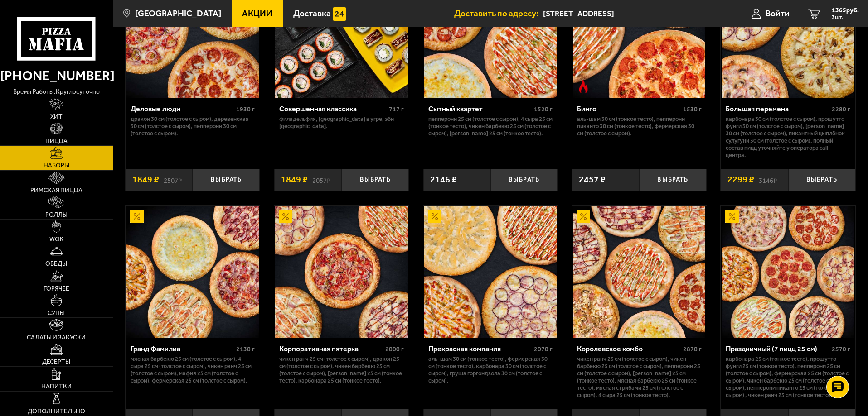 The image size is (868, 416). What do you see at coordinates (56, 264) in the screenshot?
I see `span: Обеды` at bounding box center [56, 264].